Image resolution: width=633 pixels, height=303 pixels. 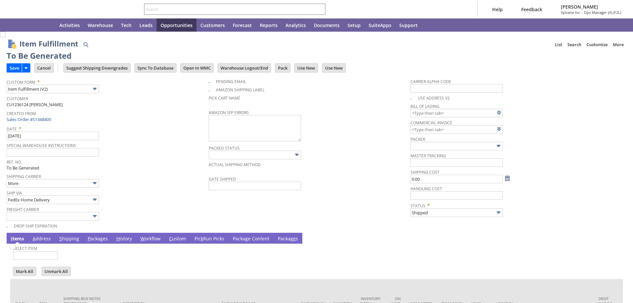 I want to click on a: Search, so click(x=574, y=44).